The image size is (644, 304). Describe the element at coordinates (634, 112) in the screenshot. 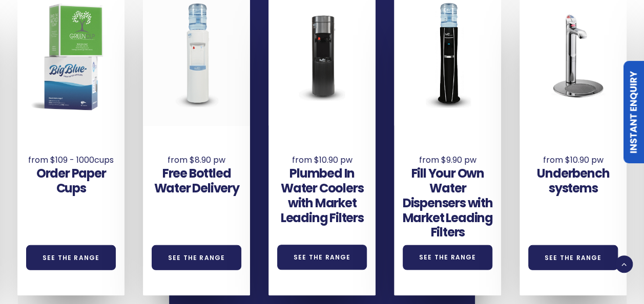

I see `a: Instant Enquiry` at that location.